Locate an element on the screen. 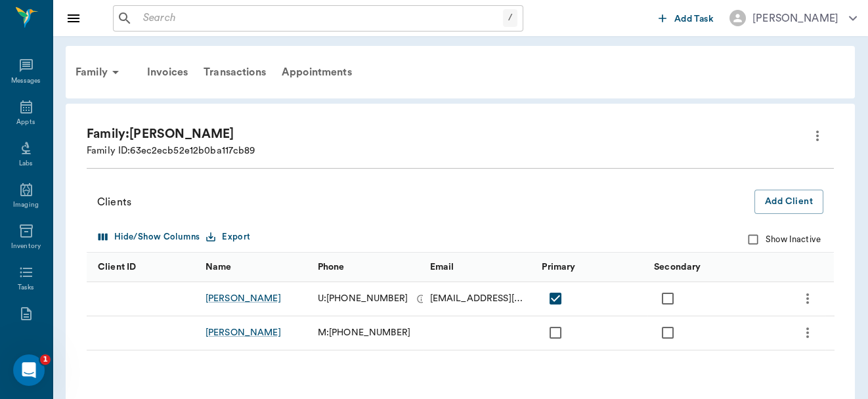 Image resolution: width=868 pixels, height=399 pixels. div: Invoices is located at coordinates (168, 72).